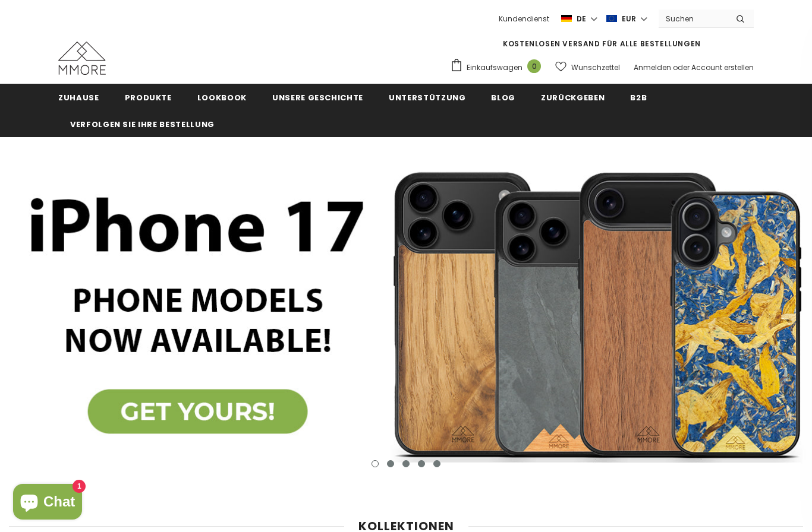 Image resolution: width=812 pixels, height=532 pixels. What do you see at coordinates (693, 18) in the screenshot?
I see `input: Search Site` at bounding box center [693, 18].